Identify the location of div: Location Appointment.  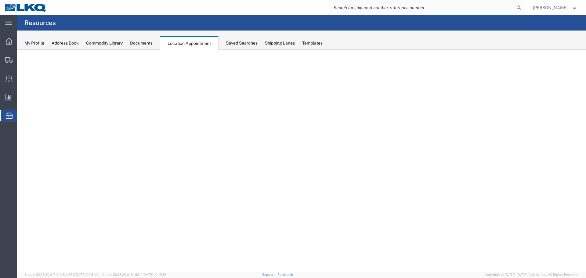
(189, 43).